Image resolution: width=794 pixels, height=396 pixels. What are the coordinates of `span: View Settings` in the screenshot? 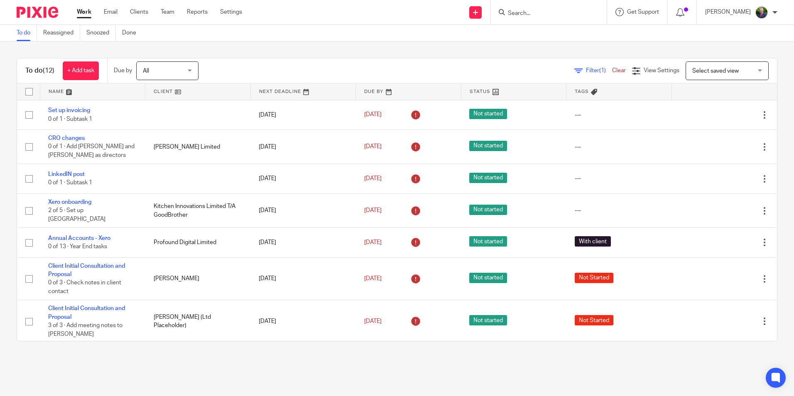 It's located at (662, 71).